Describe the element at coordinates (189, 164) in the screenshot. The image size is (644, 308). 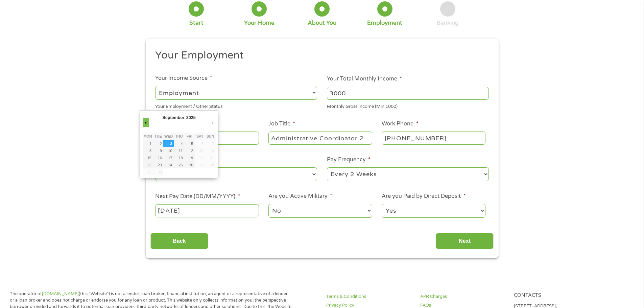
I see `button: 26` at that location.